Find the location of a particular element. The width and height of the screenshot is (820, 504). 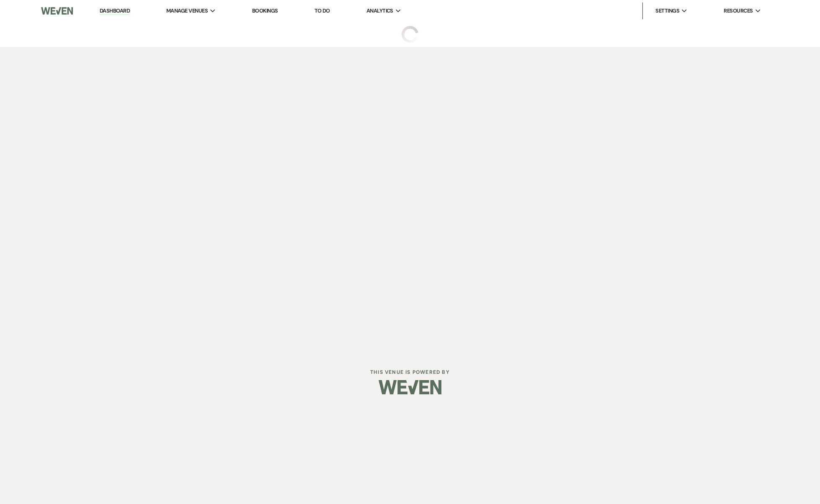

a: To Do is located at coordinates (322, 11).